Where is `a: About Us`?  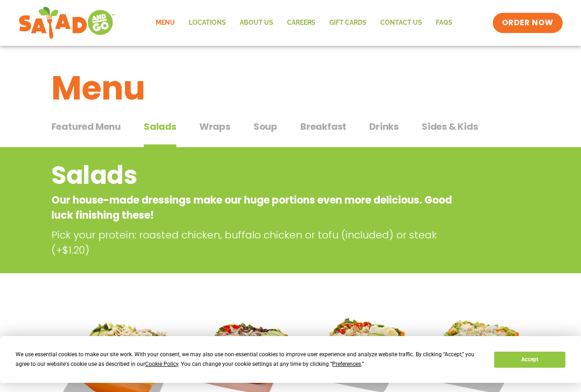
a: About Us is located at coordinates (256, 23).